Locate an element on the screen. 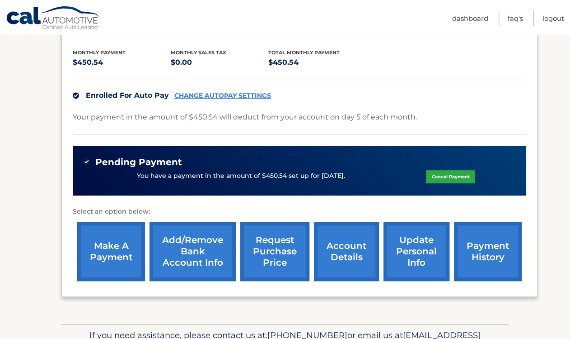 The image size is (570, 339). p: Select an option below: is located at coordinates (300, 212).